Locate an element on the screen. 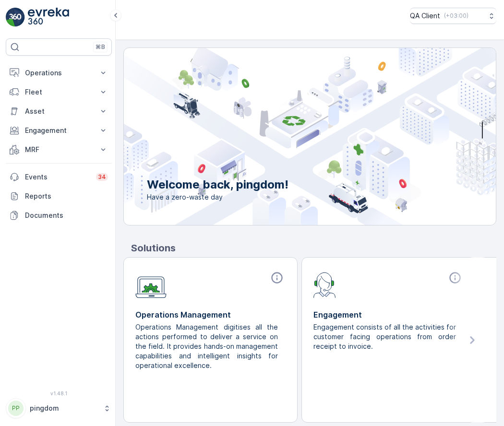 This screenshot has width=504, height=426. button: MRF is located at coordinates (58, 150).